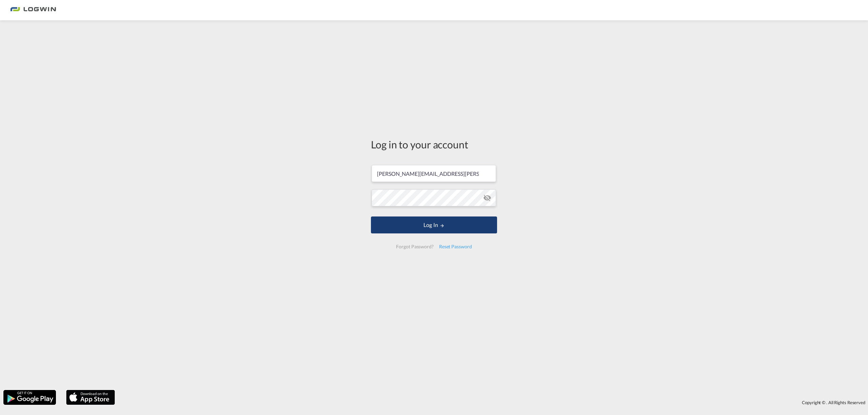 This screenshot has width=868, height=415. I want to click on div: Copyright © . All Rights Reserved, so click(493, 403).